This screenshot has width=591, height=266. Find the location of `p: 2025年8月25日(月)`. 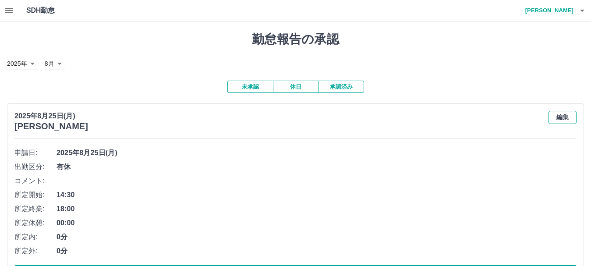

p: 2025年8月25日(月) is located at coordinates (51, 116).